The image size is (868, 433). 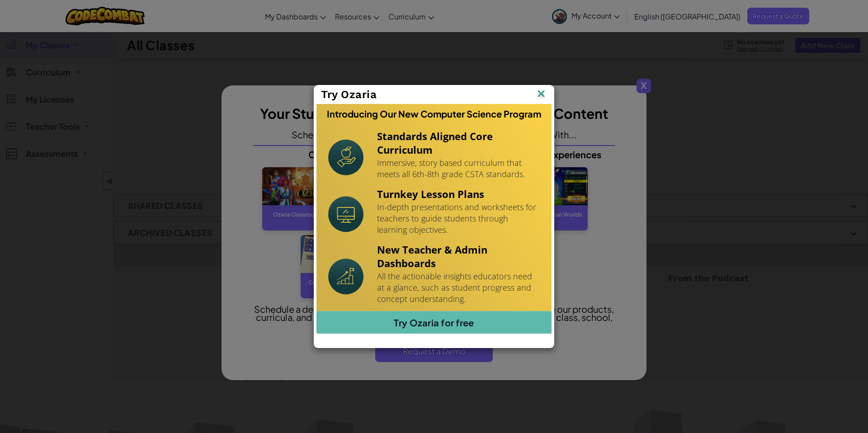 What do you see at coordinates (458, 256) in the screenshot?
I see `h4: New Teacher & Admin Dashboards` at bounding box center [458, 256].